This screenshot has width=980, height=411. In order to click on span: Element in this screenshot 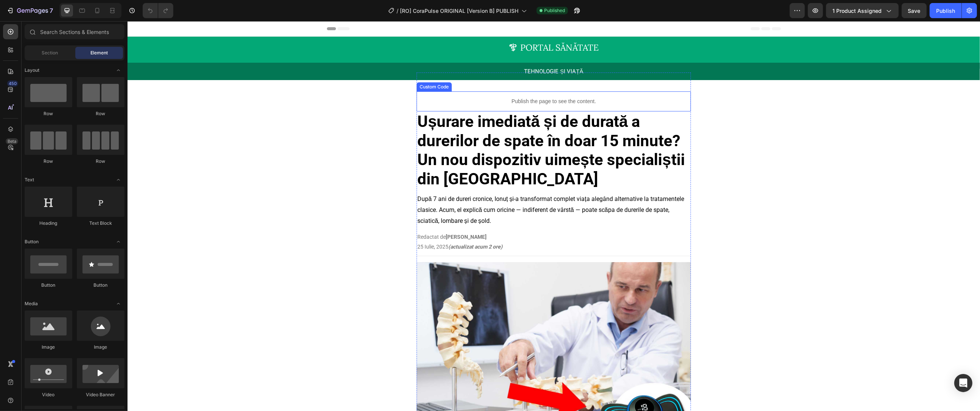, I will do `click(99, 53)`.